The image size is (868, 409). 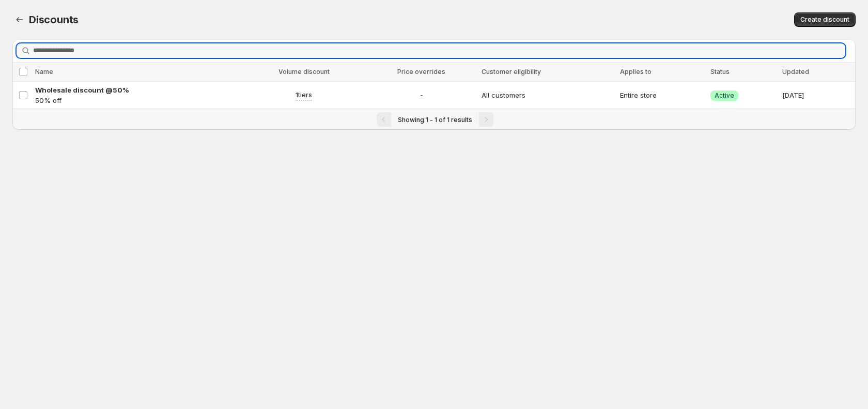 What do you see at coordinates (54, 19) in the screenshot?
I see `span: Discounts` at bounding box center [54, 19].